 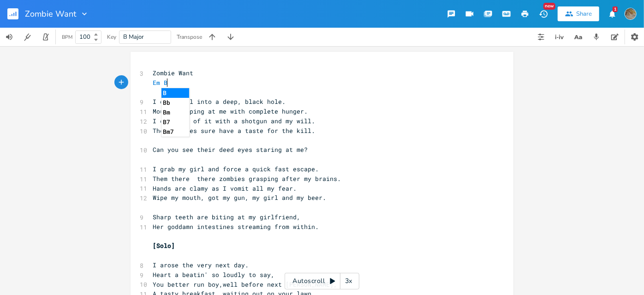 I want to click on button: 1, so click(x=612, y=14).